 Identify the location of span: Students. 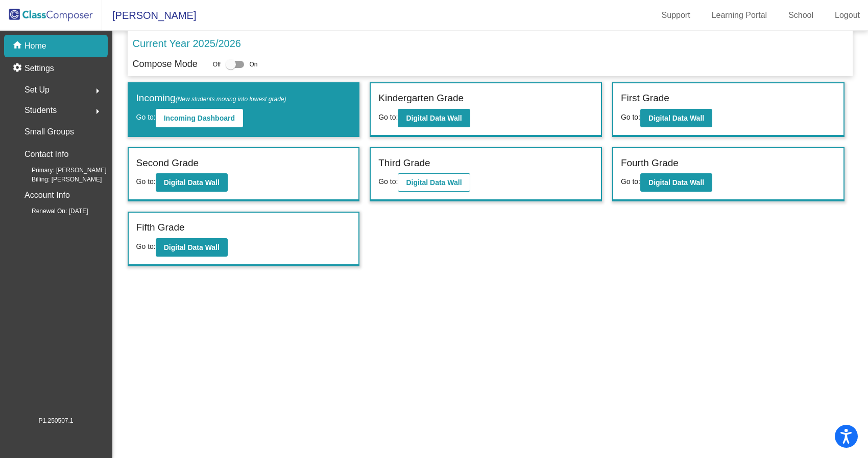
(41, 111).